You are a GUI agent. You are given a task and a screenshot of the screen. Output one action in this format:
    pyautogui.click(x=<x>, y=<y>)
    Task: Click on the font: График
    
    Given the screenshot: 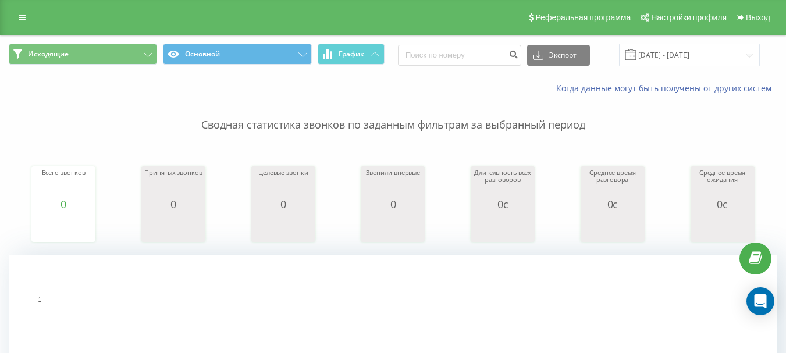 What is the action you would take?
    pyautogui.click(x=351, y=54)
    